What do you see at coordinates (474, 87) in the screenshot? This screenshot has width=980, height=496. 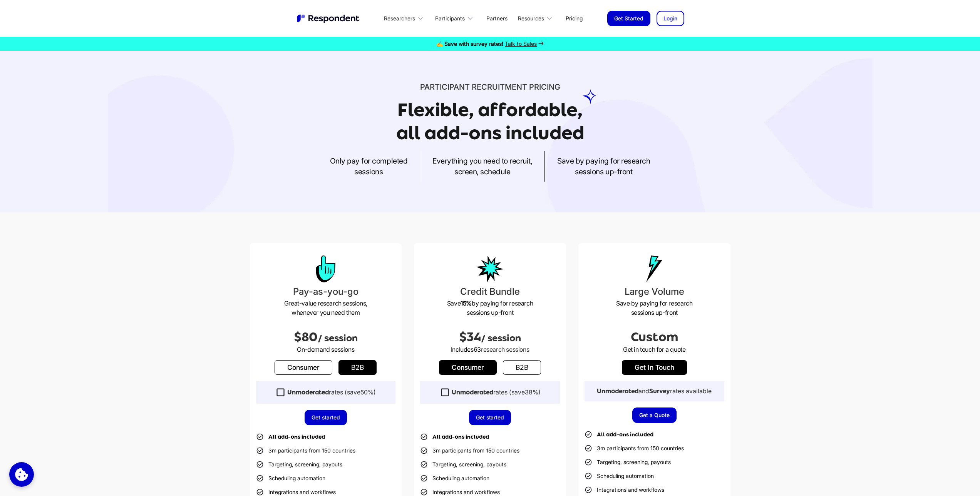 I see `span: Participant recruitment` at bounding box center [474, 87].